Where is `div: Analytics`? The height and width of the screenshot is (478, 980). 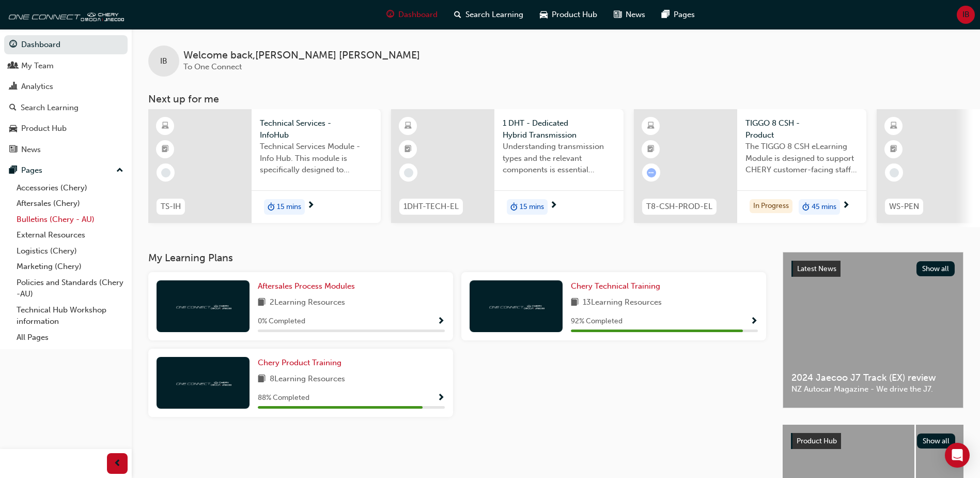
div: Analytics is located at coordinates (37, 86).